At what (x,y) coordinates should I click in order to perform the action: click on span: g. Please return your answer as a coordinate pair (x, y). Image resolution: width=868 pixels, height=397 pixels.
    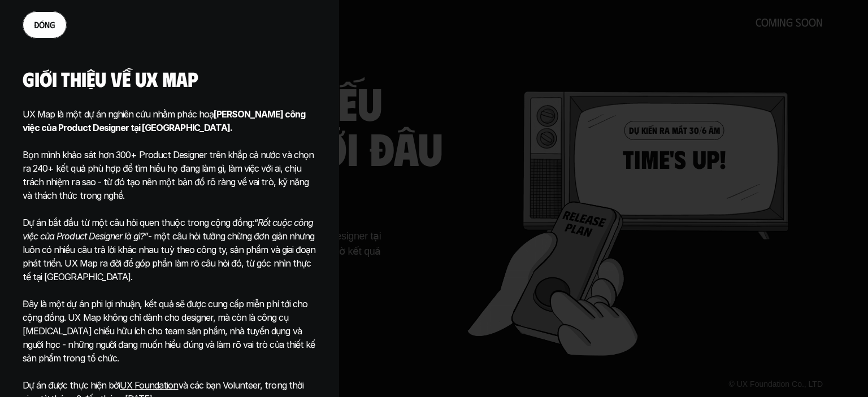
    Looking at the image, I should click on (53, 24).